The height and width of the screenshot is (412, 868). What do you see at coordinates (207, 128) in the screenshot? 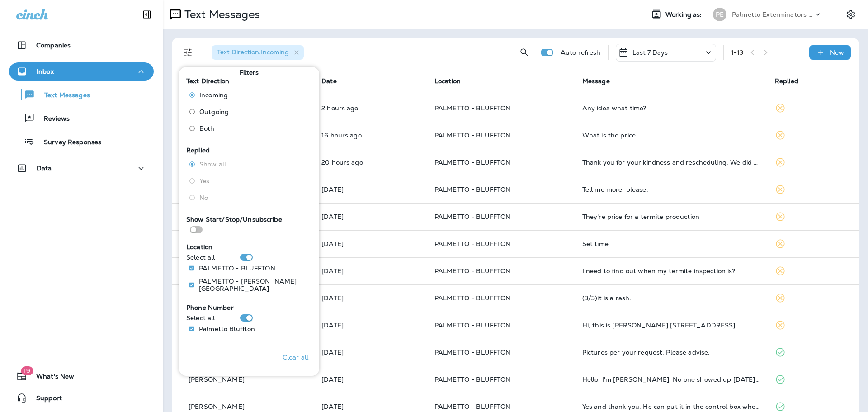
I see `span: Both` at bounding box center [207, 128].